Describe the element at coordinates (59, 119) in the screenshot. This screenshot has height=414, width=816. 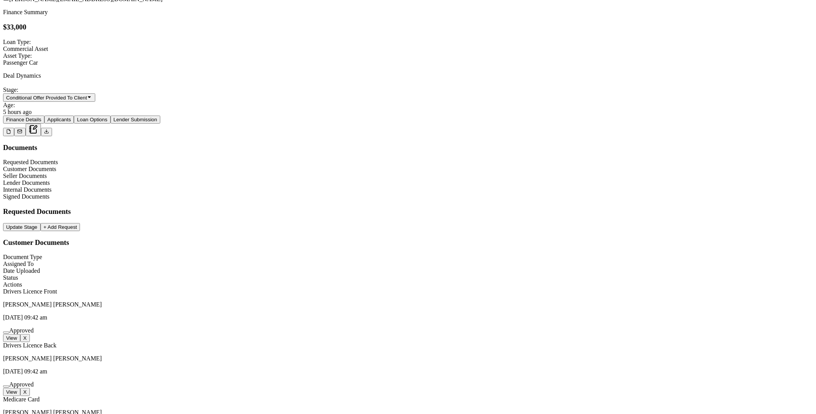
I see `button: Applicants` at that location.